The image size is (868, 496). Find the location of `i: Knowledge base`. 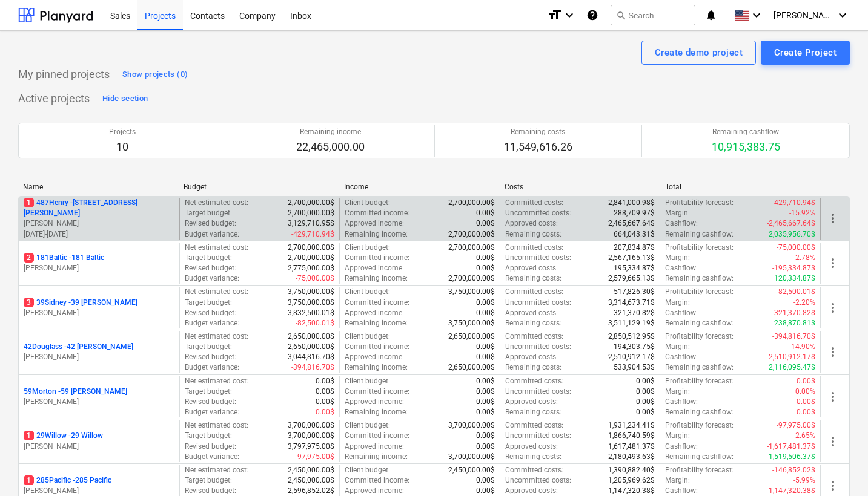

i: Knowledge base is located at coordinates (592, 15).